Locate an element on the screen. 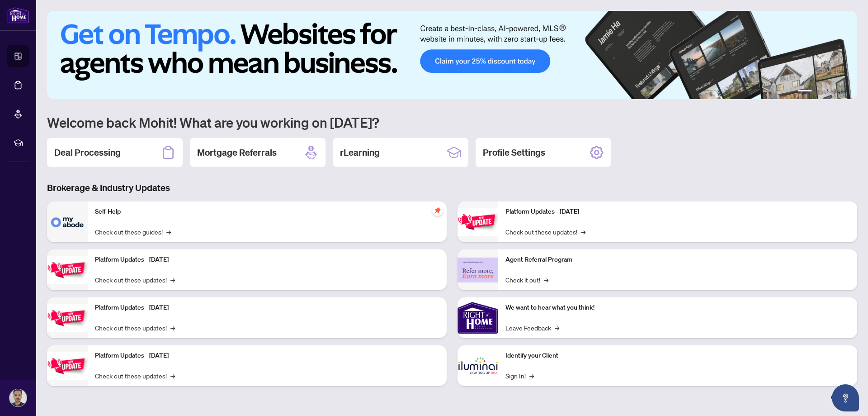  img: We want to hear what you think! is located at coordinates (478, 318).